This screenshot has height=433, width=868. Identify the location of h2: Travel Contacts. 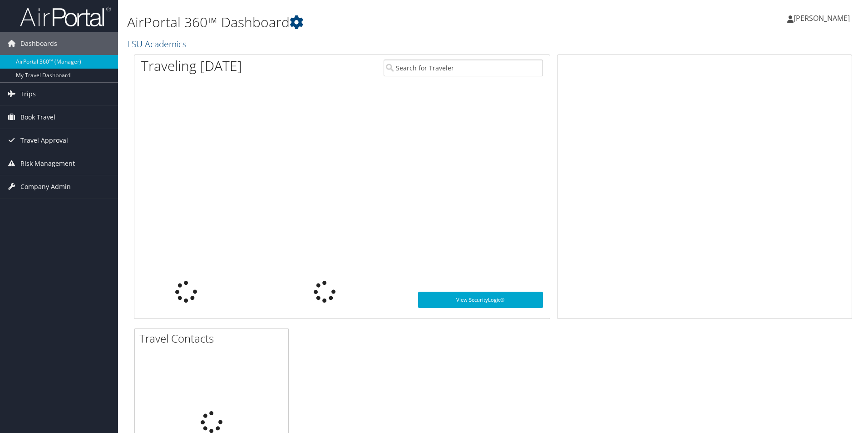
(214, 339).